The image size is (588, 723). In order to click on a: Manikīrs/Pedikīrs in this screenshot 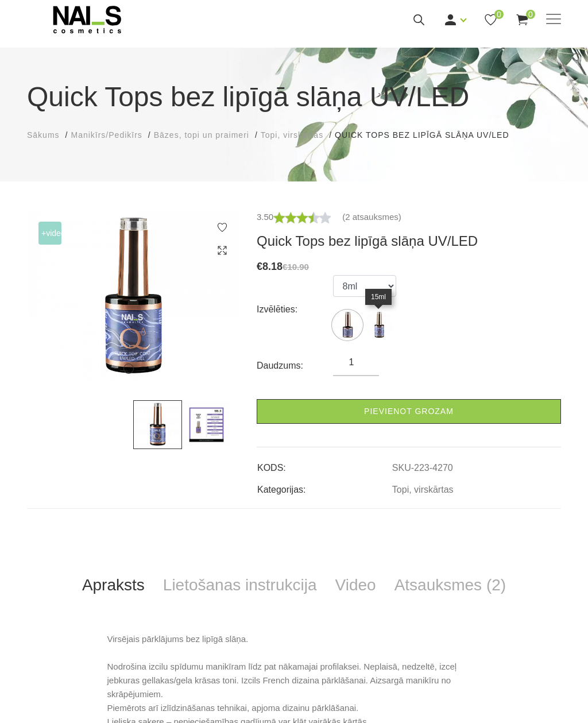, I will do `click(106, 135)`.